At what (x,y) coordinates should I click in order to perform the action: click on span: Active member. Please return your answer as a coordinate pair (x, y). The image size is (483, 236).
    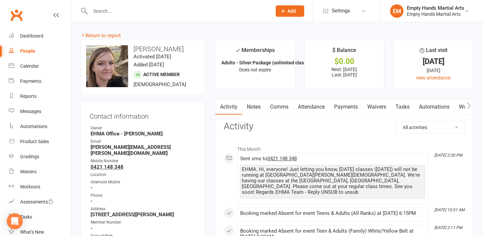
    Looking at the image, I should click on (161, 74).